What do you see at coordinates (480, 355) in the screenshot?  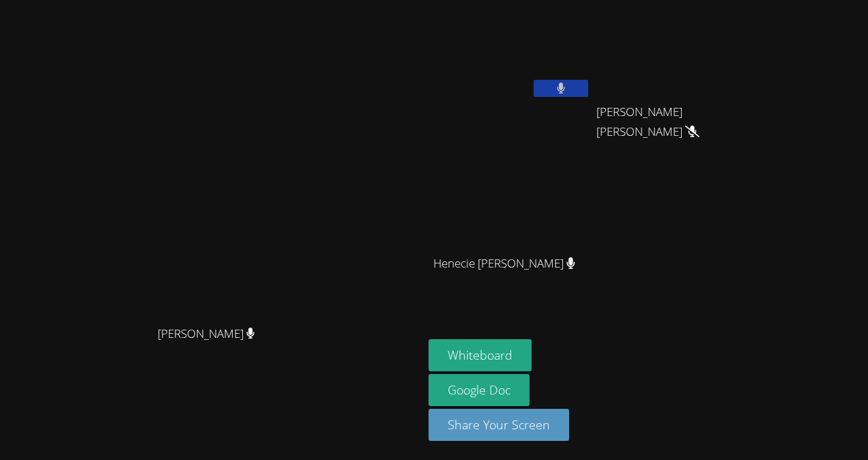 I see `button: Whiteboard` at bounding box center [480, 355].